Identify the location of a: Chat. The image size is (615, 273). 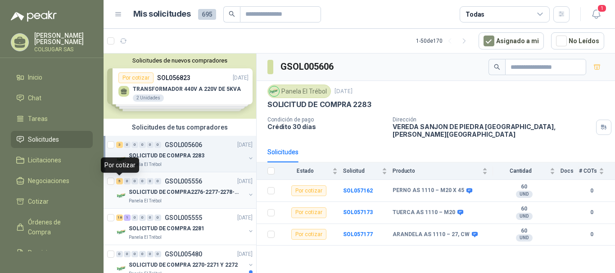
(52, 98).